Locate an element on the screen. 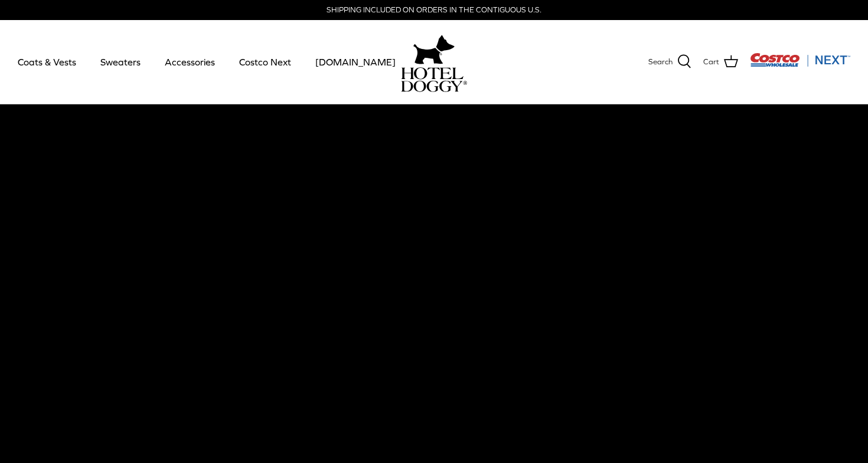 This screenshot has width=868, height=463. a: Visit Costco Next is located at coordinates (800, 65).